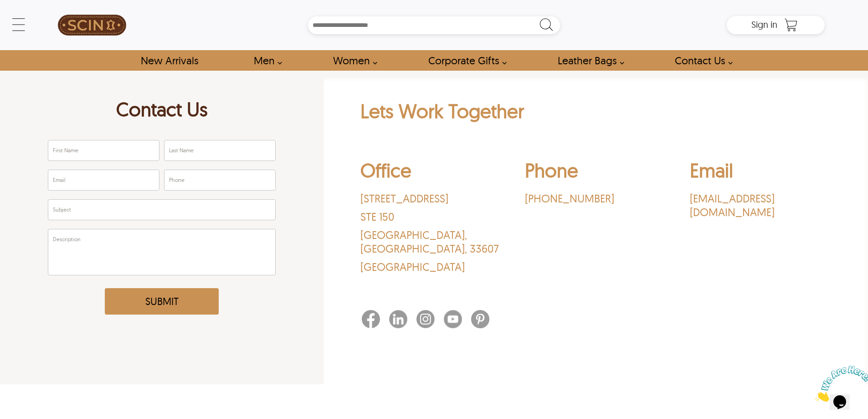 This screenshot has height=419, width=868. What do you see at coordinates (92, 25) in the screenshot?
I see `img: SCIN` at bounding box center [92, 25].